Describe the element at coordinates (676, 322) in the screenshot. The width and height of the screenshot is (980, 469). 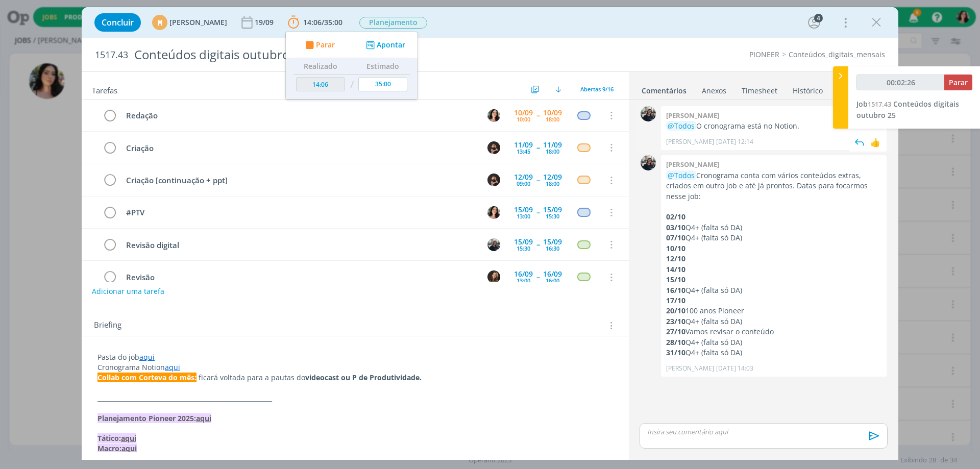
I see `strong: 23/10` at that location.